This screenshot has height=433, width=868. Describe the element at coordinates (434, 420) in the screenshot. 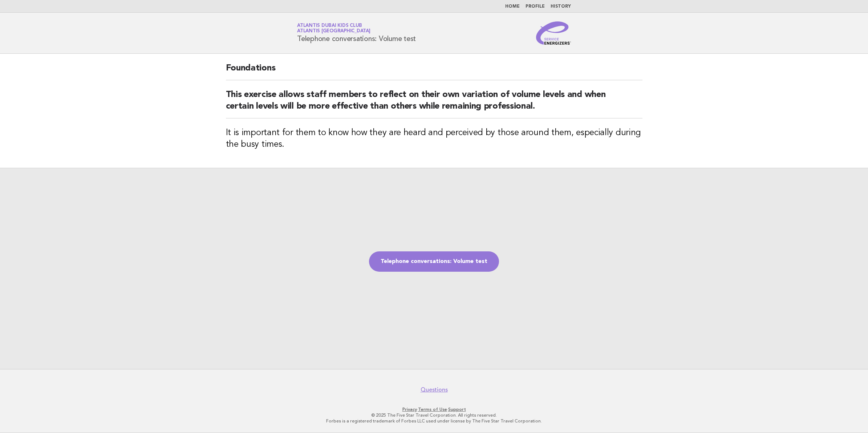

I see `p: Forbes is a registered trademark of Forbes LLC used under license by The Five Star Travel Corpora...` at that location.